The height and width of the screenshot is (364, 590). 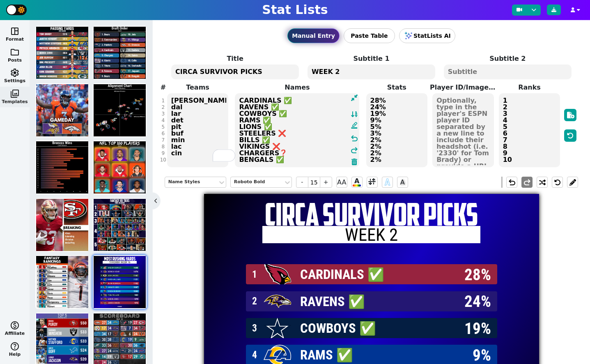 What do you see at coordinates (235, 59) in the screenshot?
I see `label: Title` at bounding box center [235, 59].